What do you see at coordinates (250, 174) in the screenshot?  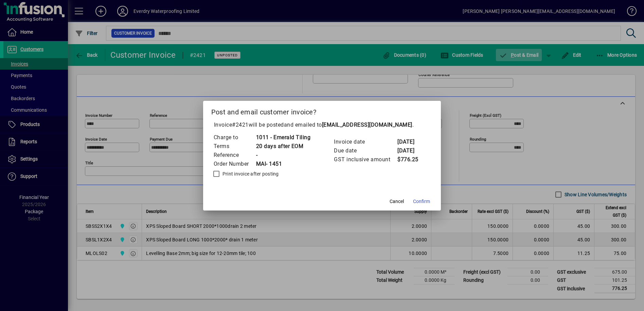 I see `label: Print invoice after posting` at bounding box center [250, 174].